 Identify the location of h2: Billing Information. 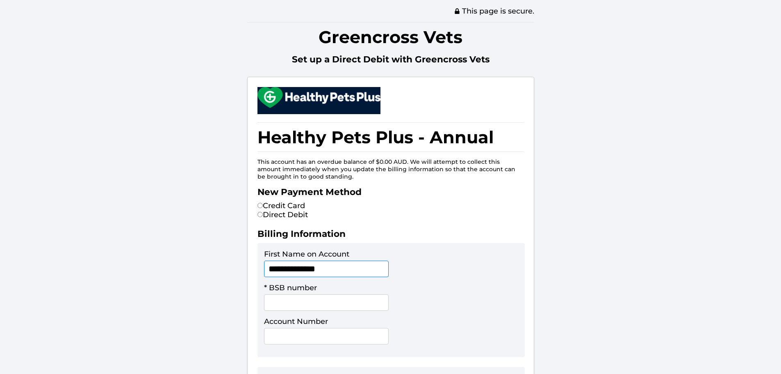
(391, 235).